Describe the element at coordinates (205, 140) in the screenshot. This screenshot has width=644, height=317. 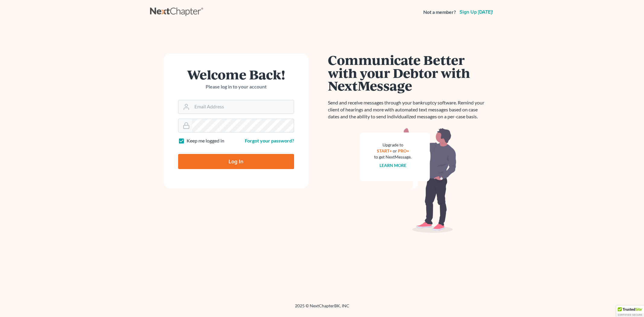
I see `label: Keep me logged in` at that location.